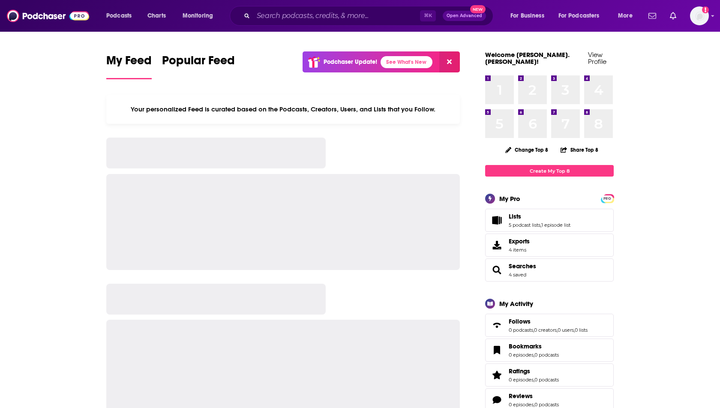 This screenshot has height=408, width=720. What do you see at coordinates (579, 150) in the screenshot?
I see `button: Share Top 8` at bounding box center [579, 150].